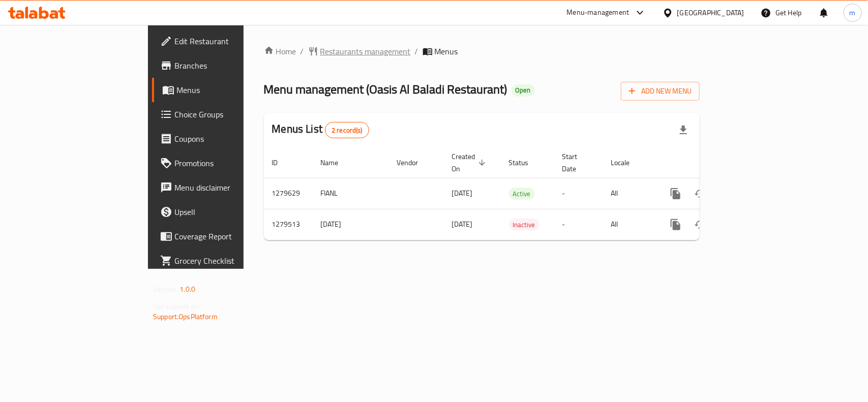 Image resolution: width=868 pixels, height=402 pixels. I want to click on span: Edit Restaurant, so click(229, 41).